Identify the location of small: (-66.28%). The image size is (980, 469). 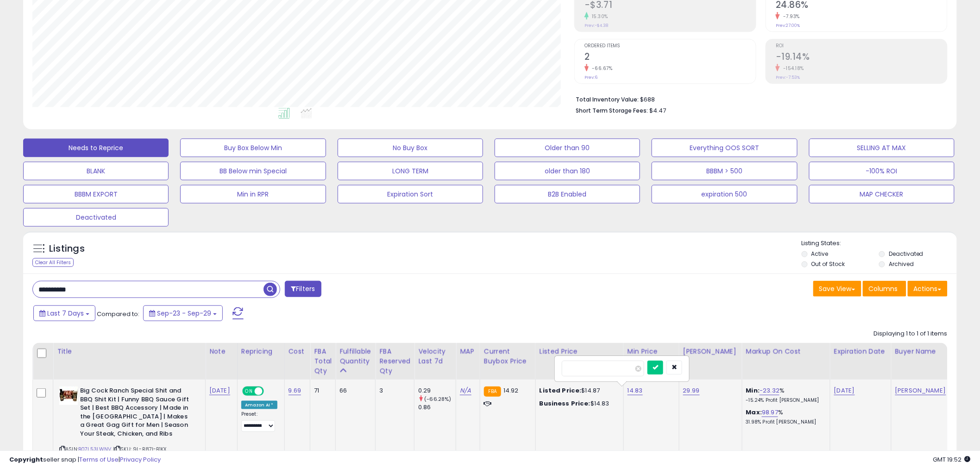
(438, 399).